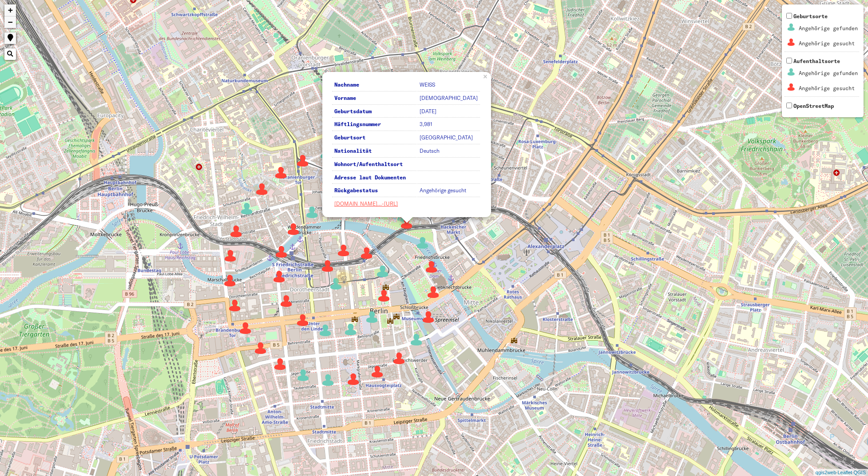  What do you see at coordinates (448, 85) in the screenshot?
I see `td: WEISS` at bounding box center [448, 85].